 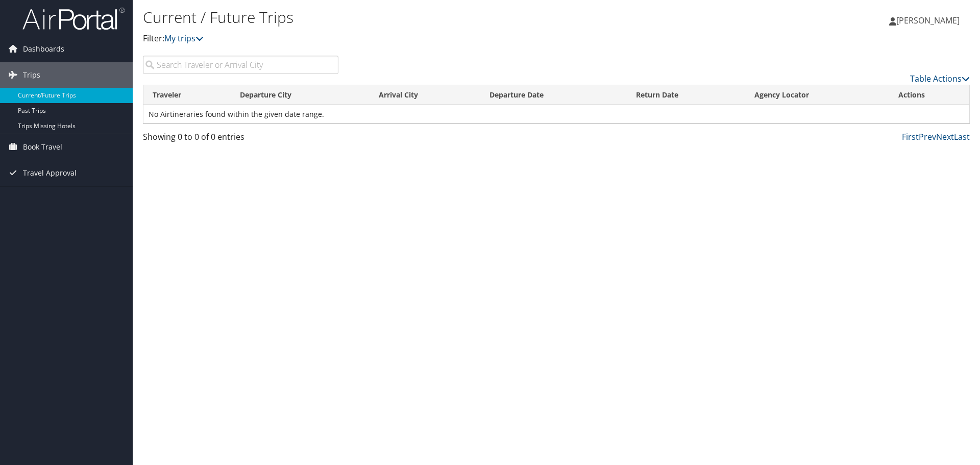 What do you see at coordinates (944, 137) in the screenshot?
I see `a: Next` at bounding box center [944, 137].